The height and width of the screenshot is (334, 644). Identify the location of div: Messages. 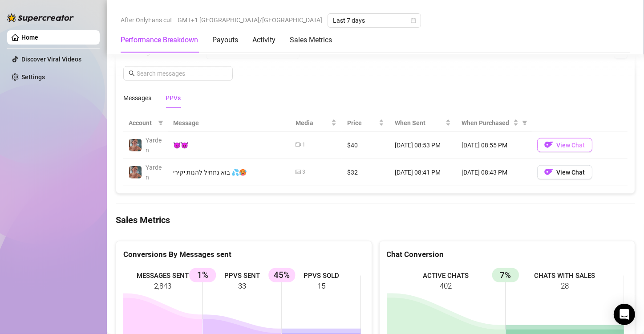
(137, 98).